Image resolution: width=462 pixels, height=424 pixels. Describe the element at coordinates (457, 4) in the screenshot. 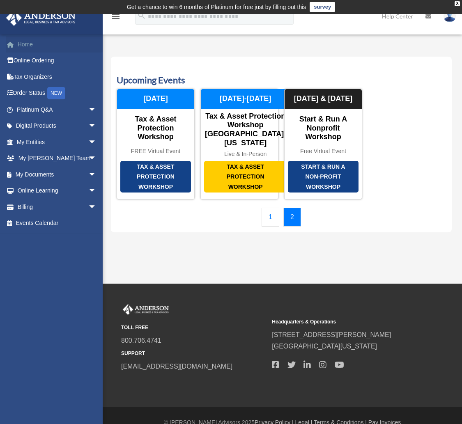

I see `div: close` at that location.